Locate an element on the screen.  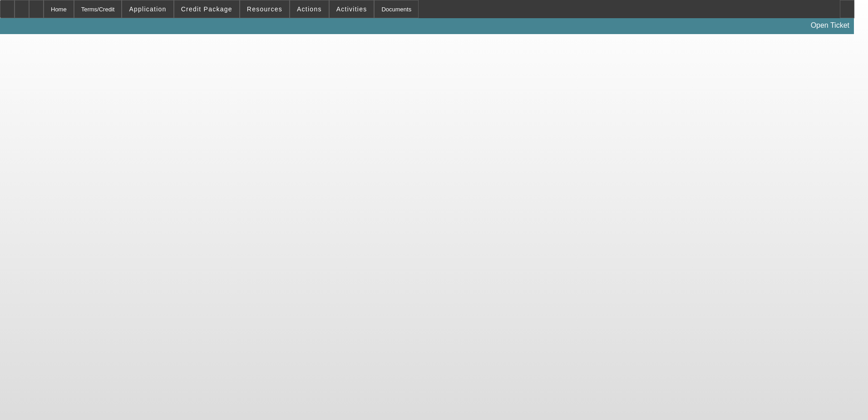
span: Credit Package is located at coordinates (206, 9).